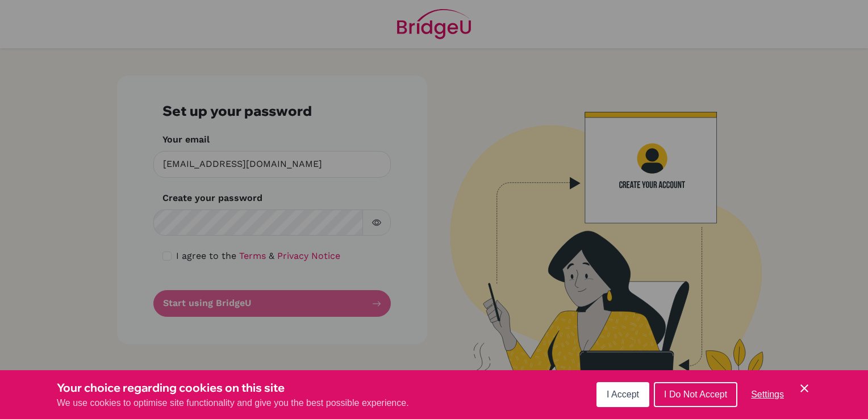 The height and width of the screenshot is (419, 868). I want to click on h3: Your choice regarding cookies on this site, so click(233, 388).